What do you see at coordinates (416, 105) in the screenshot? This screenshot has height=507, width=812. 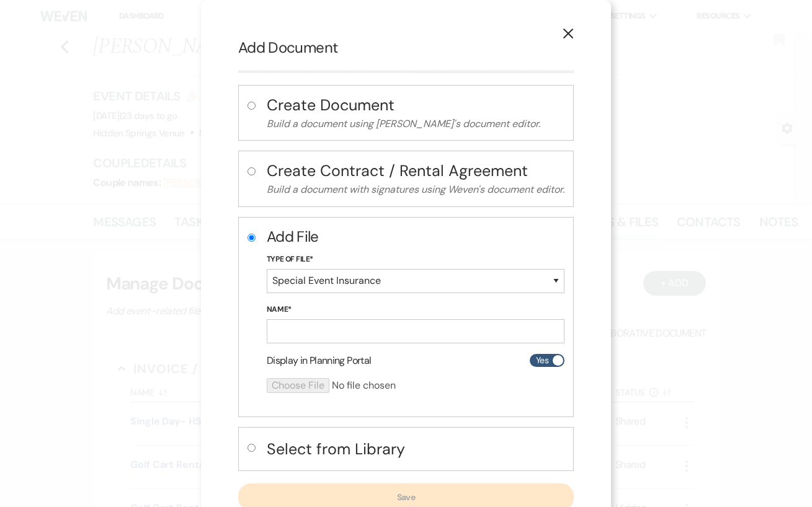 I see `h4: Create Document` at bounding box center [416, 105].